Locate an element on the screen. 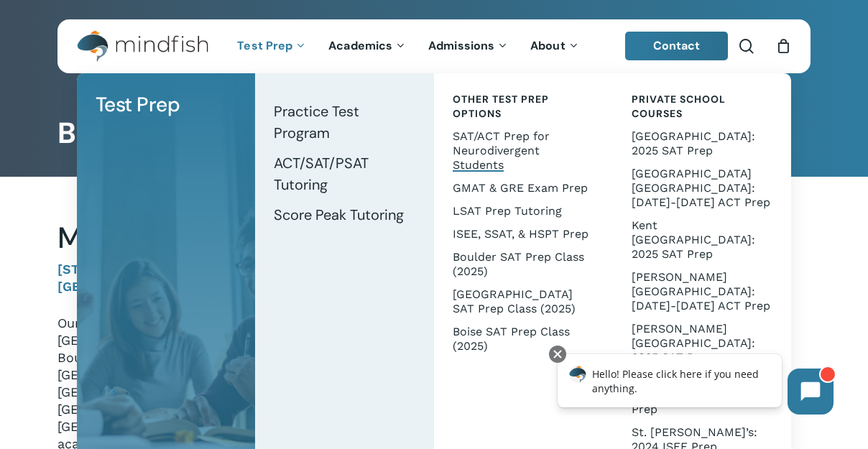 The image size is (868, 449). span: ACT/SAT/PSAT Tutoring is located at coordinates (321, 174).